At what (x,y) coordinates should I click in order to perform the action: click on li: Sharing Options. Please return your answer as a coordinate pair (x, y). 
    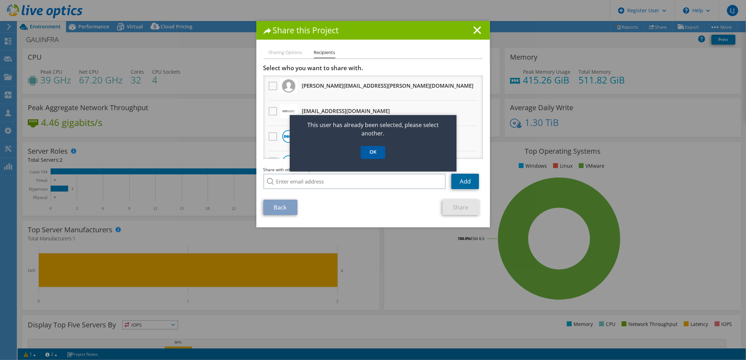
    Looking at the image, I should click on (286, 53).